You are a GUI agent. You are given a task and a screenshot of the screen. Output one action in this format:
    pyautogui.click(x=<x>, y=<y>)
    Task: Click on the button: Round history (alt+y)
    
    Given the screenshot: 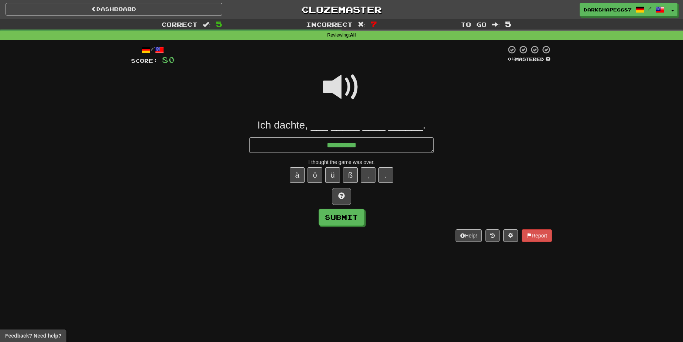 What is the action you would take?
    pyautogui.click(x=492, y=235)
    